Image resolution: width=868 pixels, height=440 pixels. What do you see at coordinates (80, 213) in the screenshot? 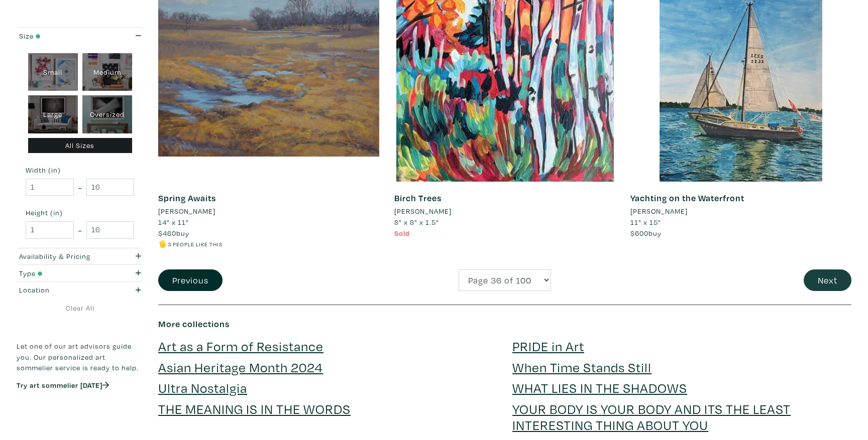
I see `small: Height (in)` at bounding box center [80, 213].